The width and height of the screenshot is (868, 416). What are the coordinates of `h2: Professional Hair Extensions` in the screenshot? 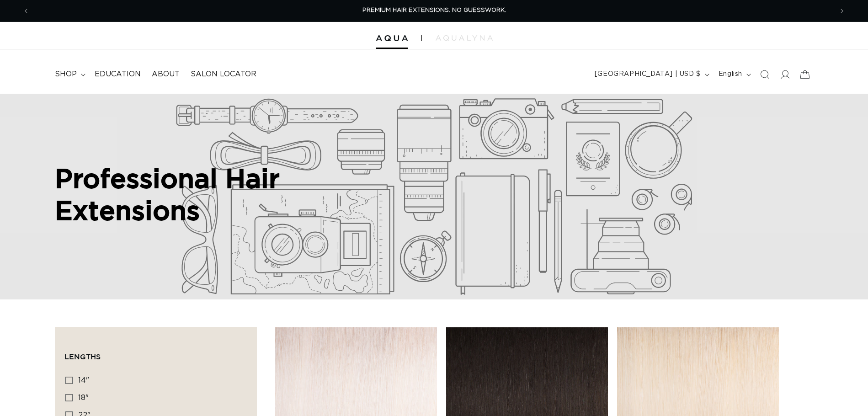 It's located at (229, 194).